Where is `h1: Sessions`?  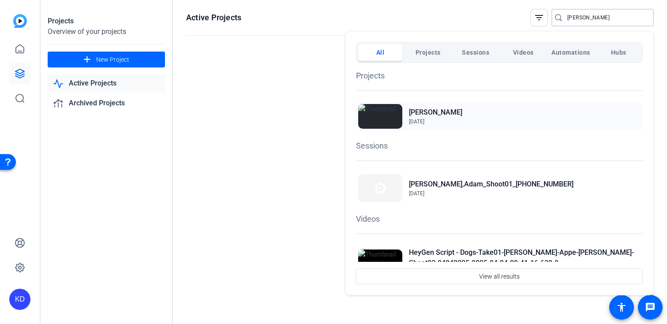 h1: Sessions is located at coordinates (499, 145).